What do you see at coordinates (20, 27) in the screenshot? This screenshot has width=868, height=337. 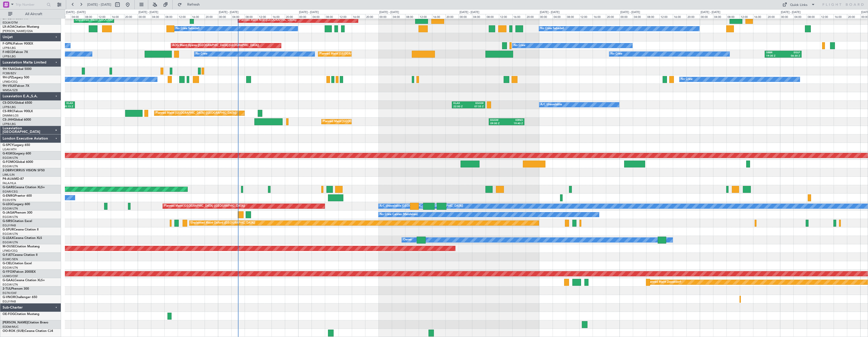 I see `a: LX-AOACitation Mustang` at bounding box center [20, 27].